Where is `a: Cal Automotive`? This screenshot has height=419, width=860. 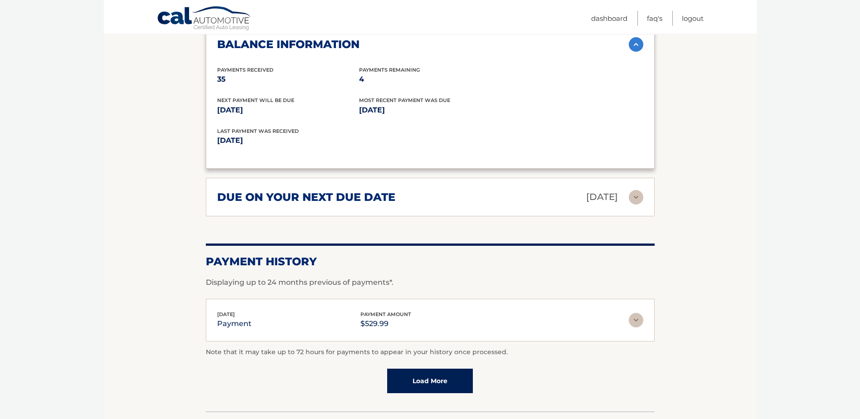
a: Cal Automotive is located at coordinates (205, 19).